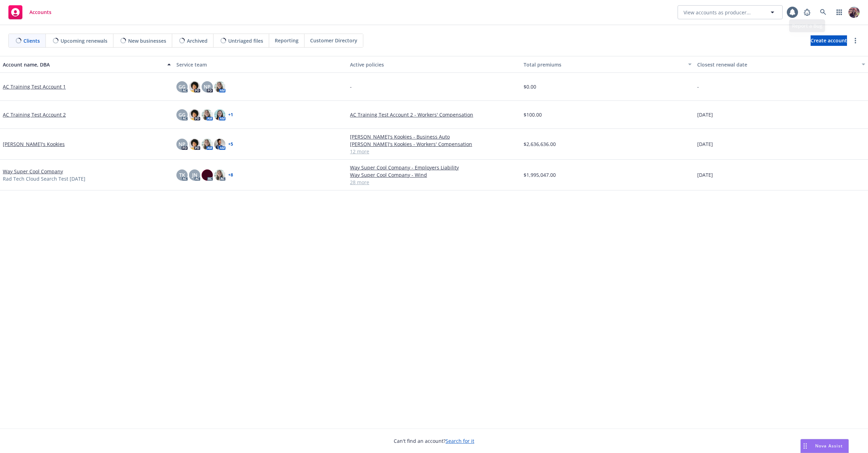 The width and height of the screenshot is (868, 453). Describe the element at coordinates (434, 152) in the screenshot. I see `a: 12 more` at that location.